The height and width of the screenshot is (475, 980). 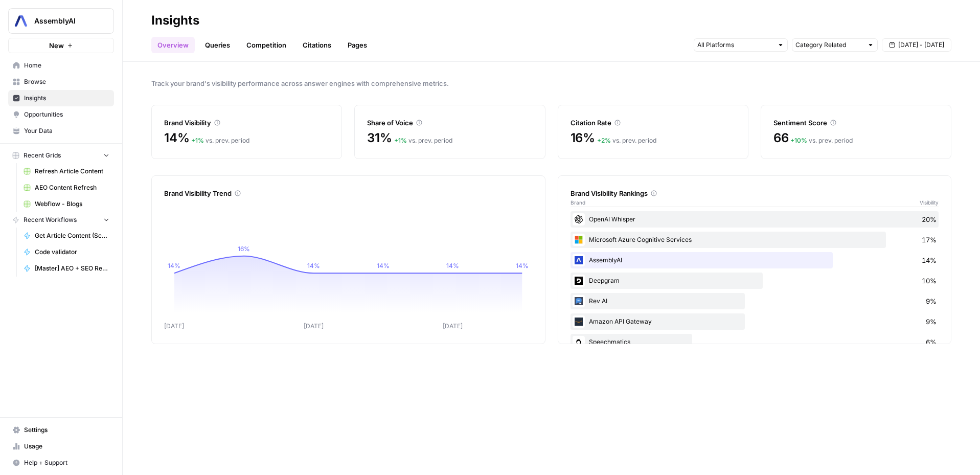 I want to click on a: Insights, so click(x=61, y=98).